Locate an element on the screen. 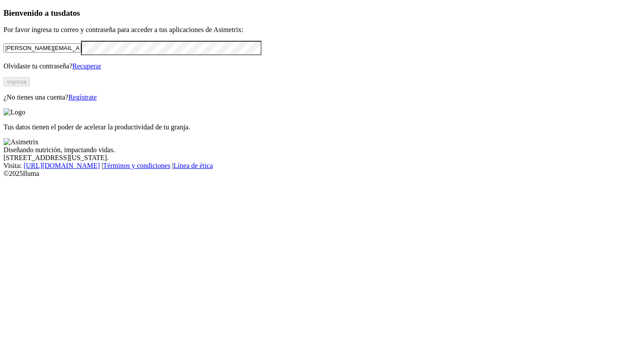 The image size is (644, 350). div: Visita : | | is located at coordinates (322, 166).